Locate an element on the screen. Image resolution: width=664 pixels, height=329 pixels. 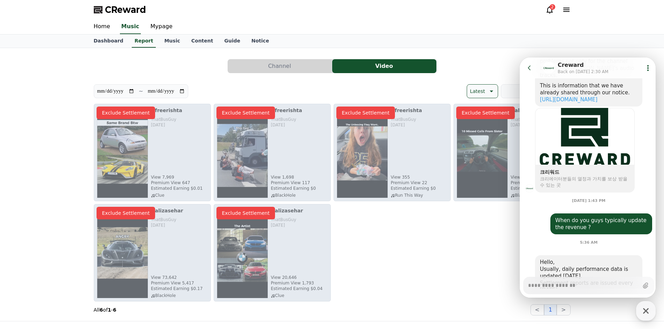
p: All of - is located at coordinates (105, 310).